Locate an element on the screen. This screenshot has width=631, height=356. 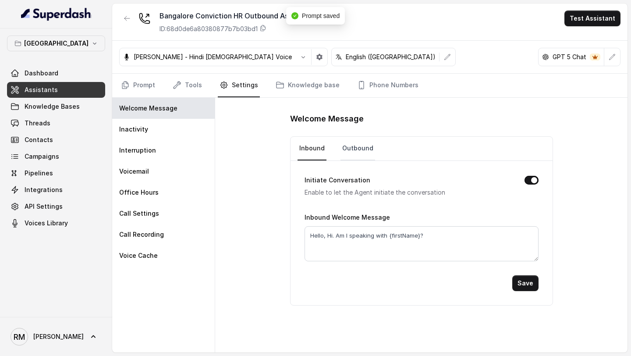
p: Enable to let the Agent initiate the conversation is located at coordinates (407, 192).